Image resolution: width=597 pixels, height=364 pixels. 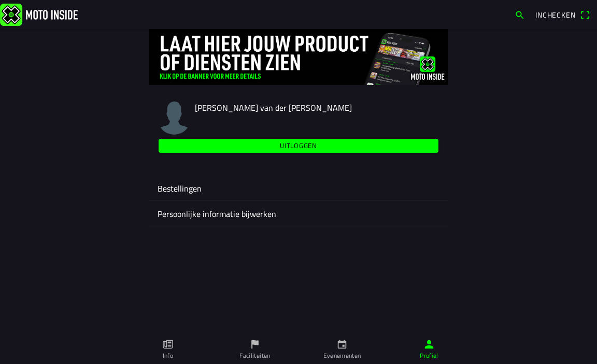 What do you see at coordinates (298, 189) in the screenshot?
I see `ion-label: Bestellingen` at bounding box center [298, 189].